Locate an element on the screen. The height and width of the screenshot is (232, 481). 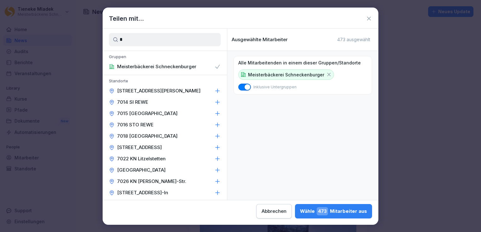
p: 7022 KN Litzelstetten is located at coordinates (141, 159).